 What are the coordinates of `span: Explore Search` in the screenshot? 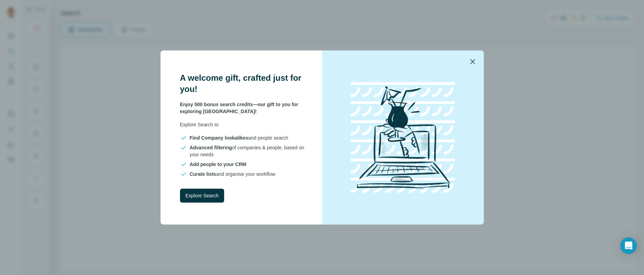 It's located at (202, 195).